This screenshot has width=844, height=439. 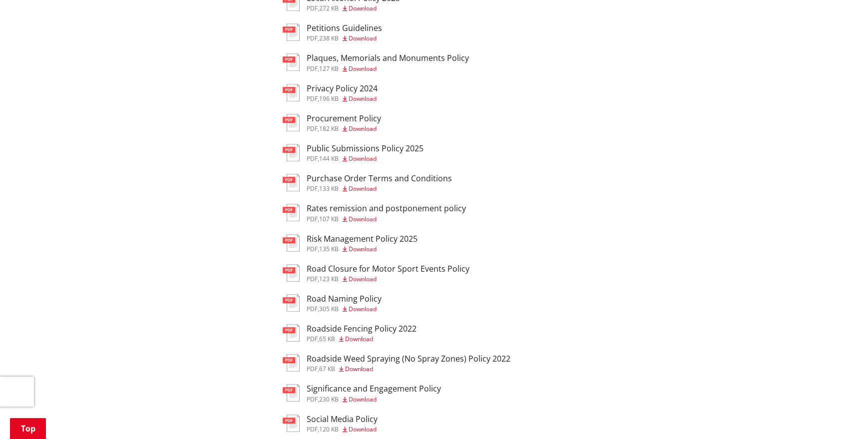 What do you see at coordinates (329, 38) in the screenshot?
I see `span: 238 KB` at bounding box center [329, 38].